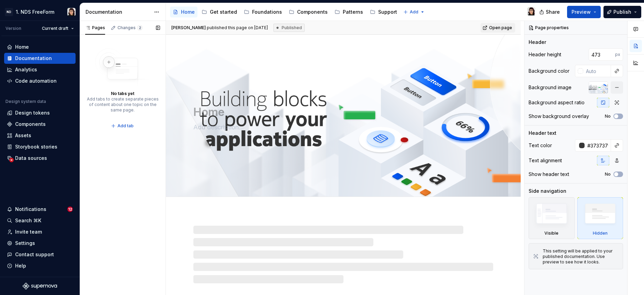 The image size is (644, 295). I want to click on a: Documentation, so click(40, 59).